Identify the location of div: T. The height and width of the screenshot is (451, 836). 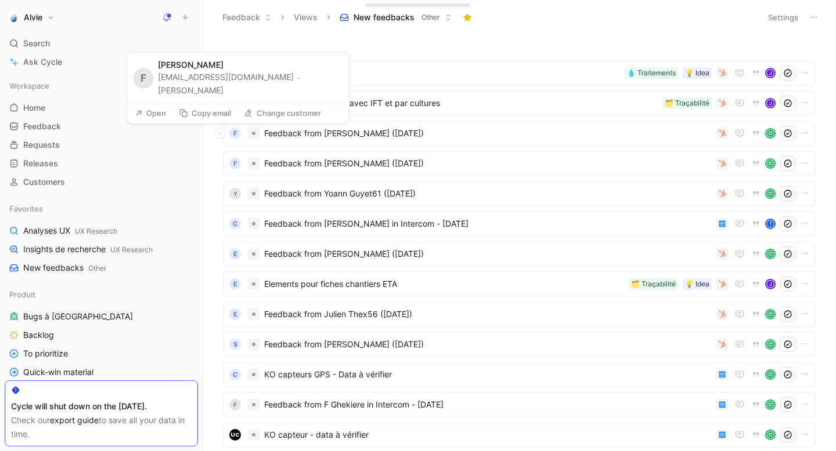
(770, 224).